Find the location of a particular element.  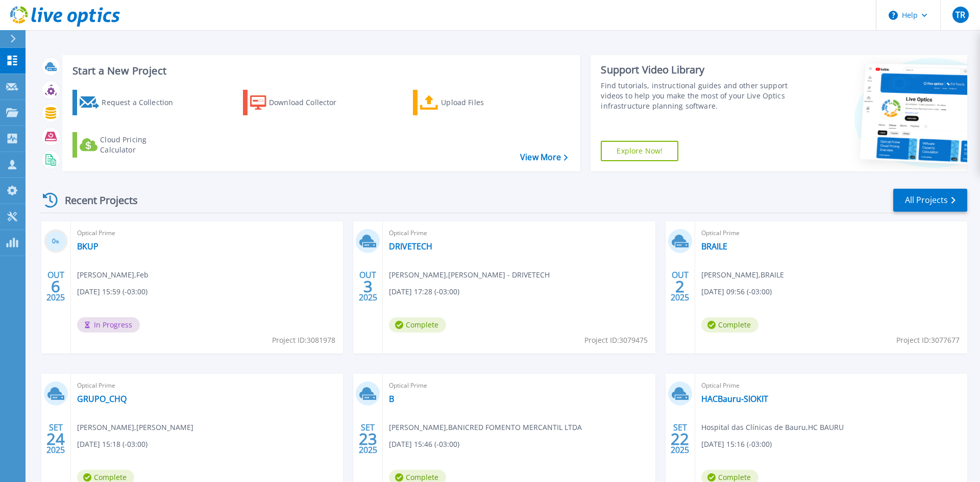

span: Project ID: 3081978 is located at coordinates (304, 341).